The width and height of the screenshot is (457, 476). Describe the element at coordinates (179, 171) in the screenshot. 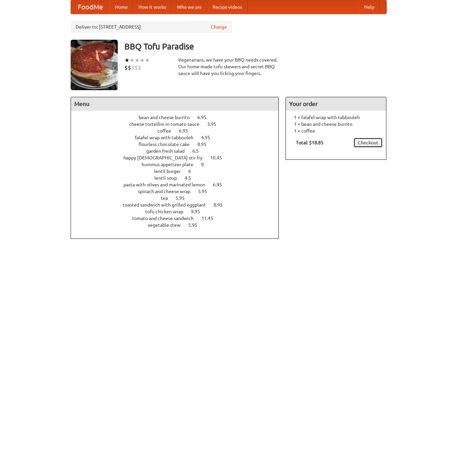

I see `a: lentil burger 6` at that location.